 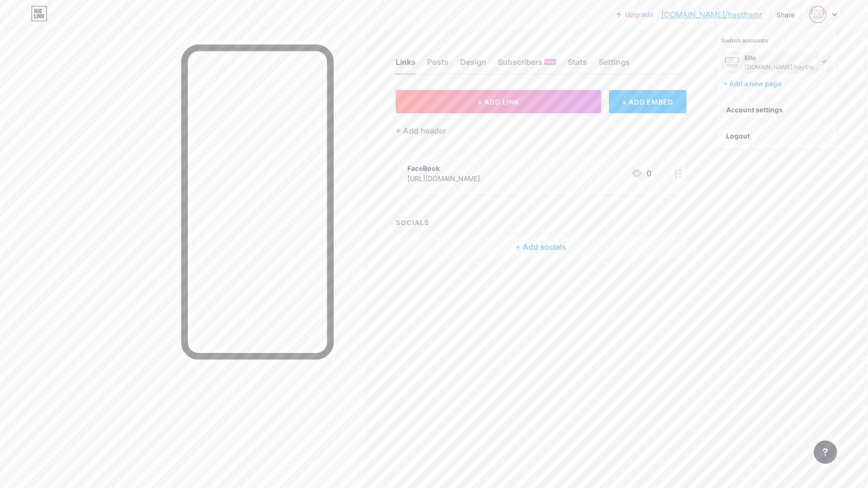 I want to click on div: Links, so click(x=406, y=65).